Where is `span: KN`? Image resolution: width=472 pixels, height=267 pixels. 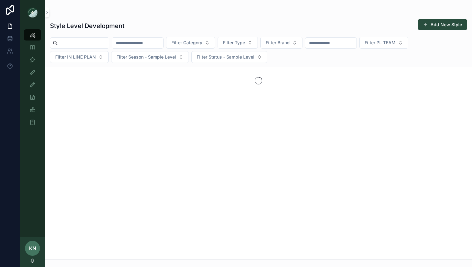 span: KN is located at coordinates (32, 249).